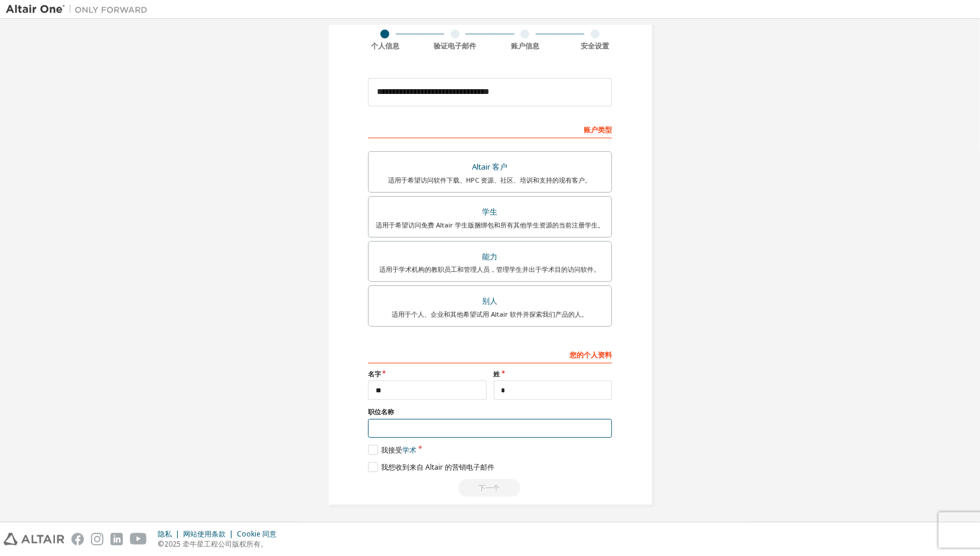  I want to click on div: 学生, so click(490, 212).